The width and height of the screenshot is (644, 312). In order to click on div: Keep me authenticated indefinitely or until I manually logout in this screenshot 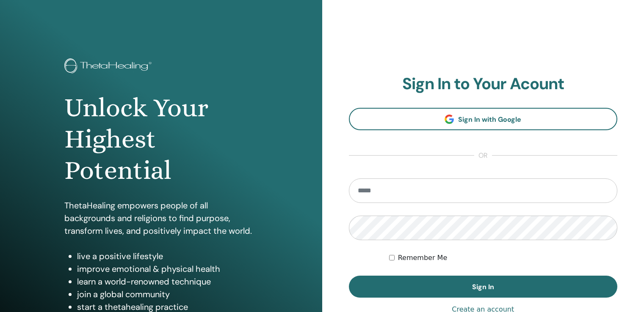, I will do `click(503, 258)`.